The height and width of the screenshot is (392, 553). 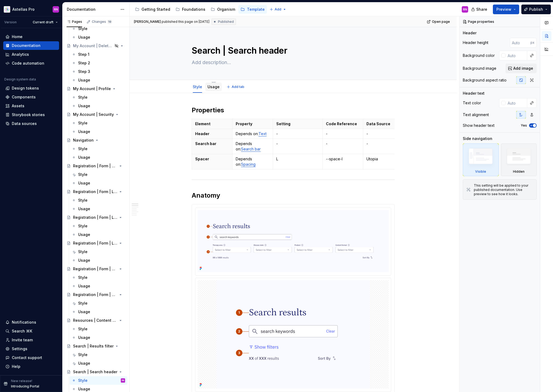 What do you see at coordinates (45, 22) in the screenshot?
I see `button: Current draft` at bounding box center [45, 22].